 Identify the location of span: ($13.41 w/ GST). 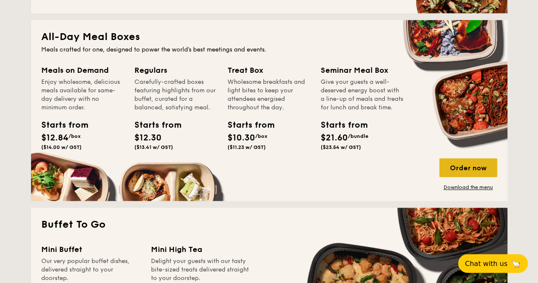
(153, 147).